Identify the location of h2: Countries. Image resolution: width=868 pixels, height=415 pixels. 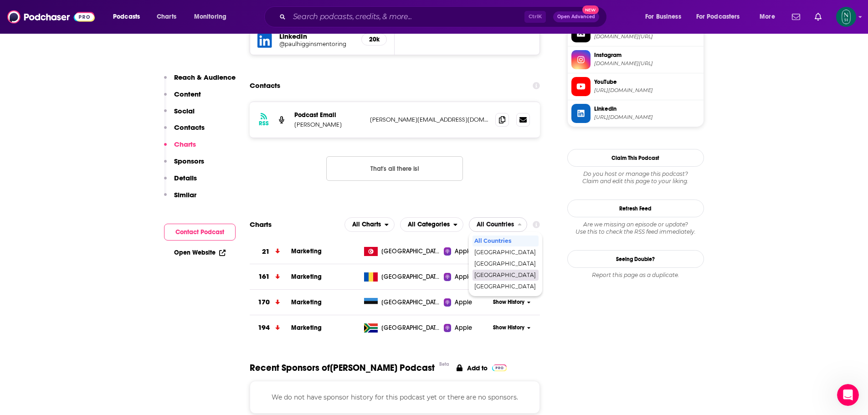
(498, 225).